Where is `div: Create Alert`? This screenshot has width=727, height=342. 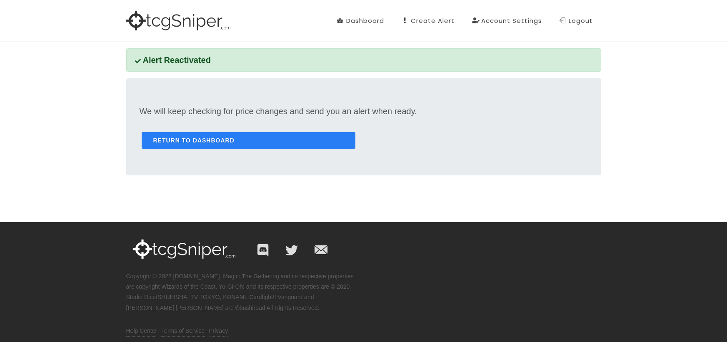 div: Create Alert is located at coordinates (428, 21).